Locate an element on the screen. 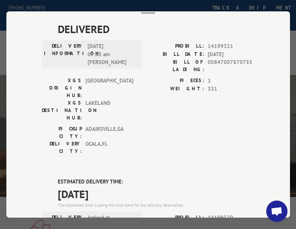  span: 1 is located at coordinates (231, 81).